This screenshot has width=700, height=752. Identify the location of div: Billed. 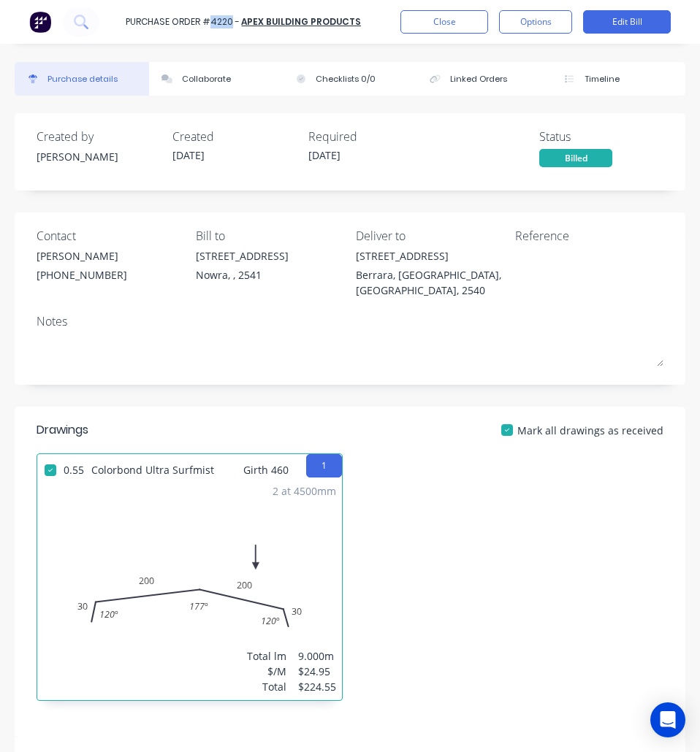
(576, 158).